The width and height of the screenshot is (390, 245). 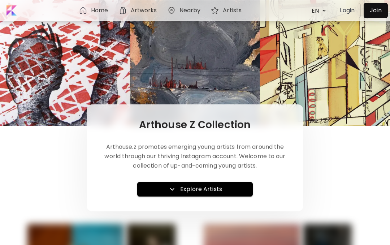 I want to click on h6: Nearby, so click(x=190, y=10).